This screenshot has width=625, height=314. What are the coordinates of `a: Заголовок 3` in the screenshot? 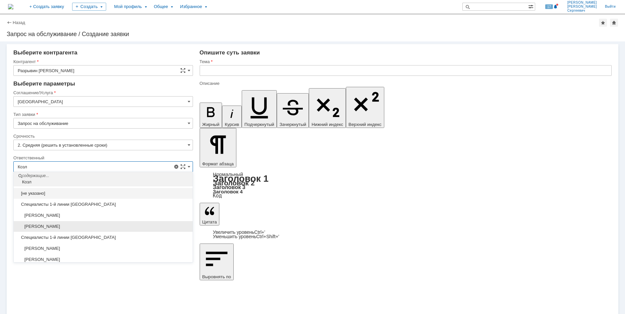 It's located at (229, 187).